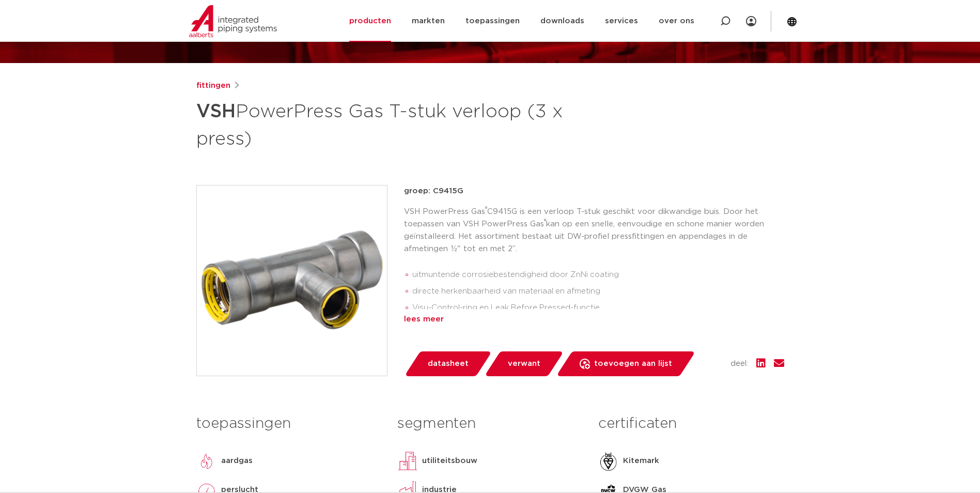 The image size is (980, 493). Describe the element at coordinates (407, 461) in the screenshot. I see `img: utiliteitsbouw` at that location.